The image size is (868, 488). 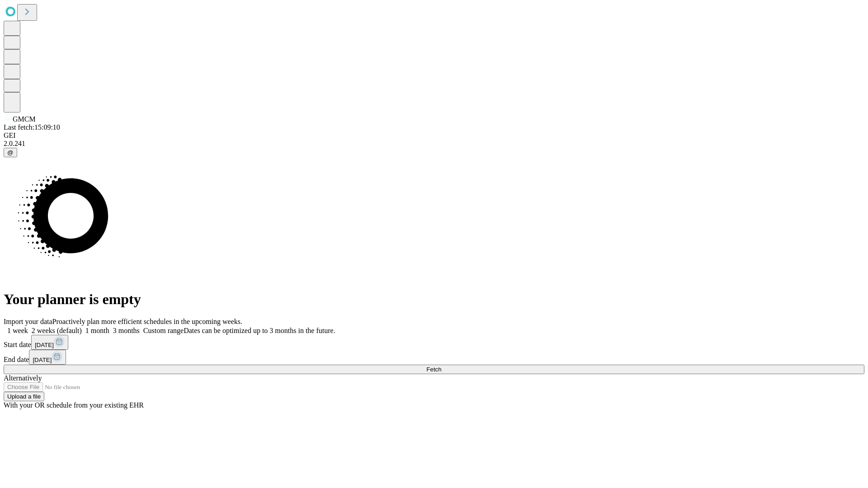 What do you see at coordinates (434, 144) in the screenshot?
I see `div: 2.0.241` at bounding box center [434, 144].